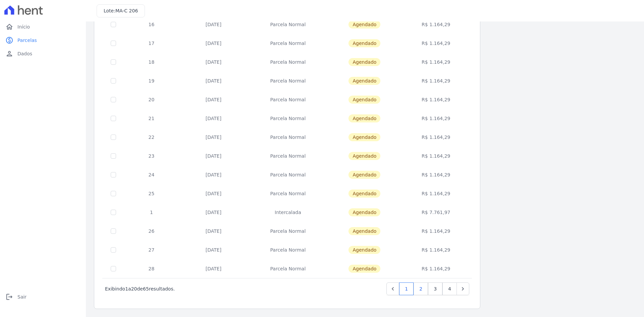  I want to click on td: 19, so click(151, 81).